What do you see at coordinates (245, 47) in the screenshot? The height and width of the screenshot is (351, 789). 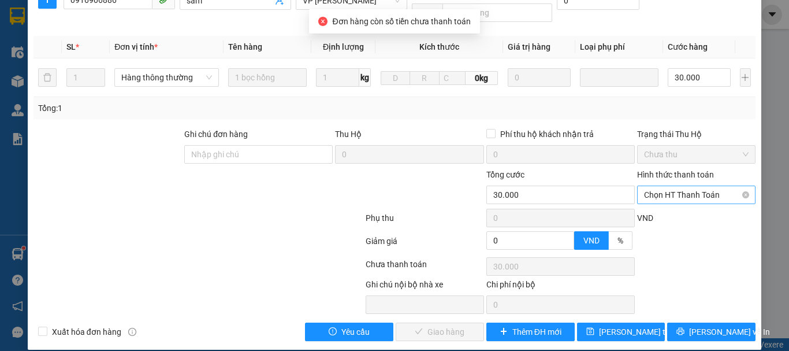 I see `span: Tên hàng` at bounding box center [245, 47].